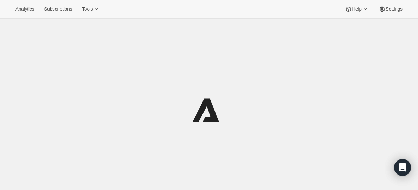  What do you see at coordinates (25, 9) in the screenshot?
I see `span: Analytics` at bounding box center [25, 9].